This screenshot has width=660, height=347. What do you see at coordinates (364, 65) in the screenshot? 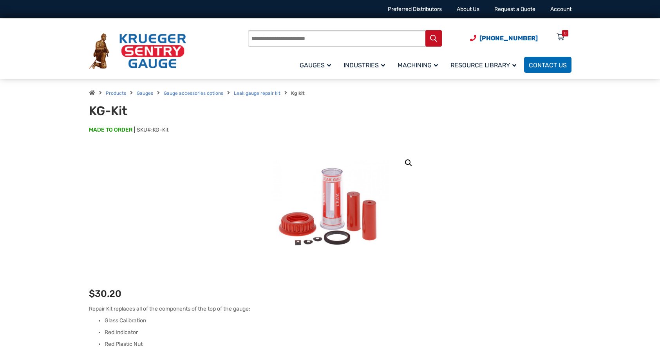
I see `span: Industries` at bounding box center [364, 65].